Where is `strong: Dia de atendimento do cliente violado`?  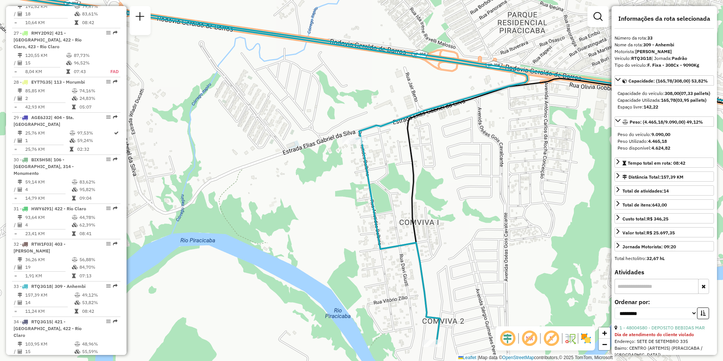 strong: Dia de atendimento do cliente violado is located at coordinates (654, 334).